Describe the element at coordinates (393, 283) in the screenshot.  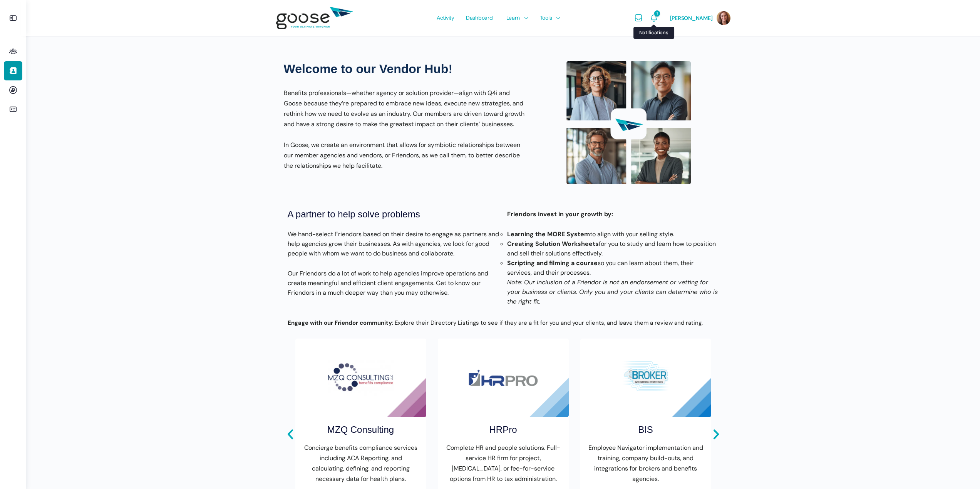
I see `p: Our Friendors do a lot of work to help agencies improve operations and create meaningful and effi...` at that location.